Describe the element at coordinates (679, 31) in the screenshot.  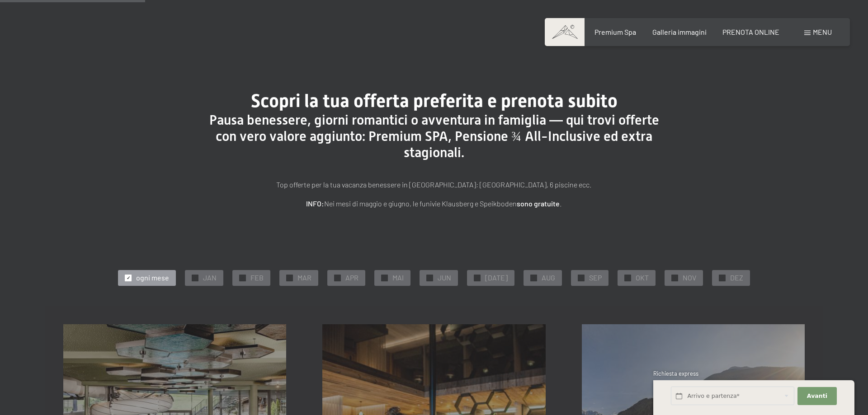
I see `a: Galleria immagini` at that location.